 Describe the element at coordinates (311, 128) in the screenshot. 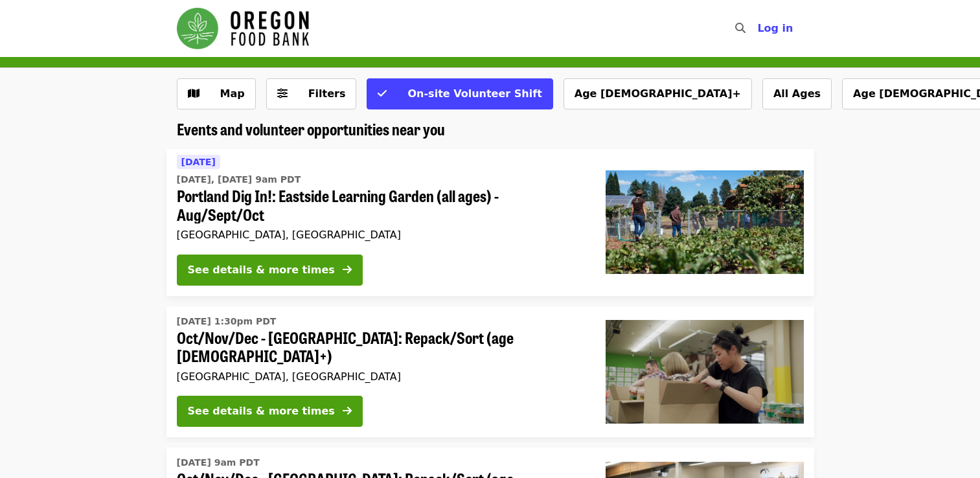

I see `span: Events and volunteer opportunities near you` at that location.